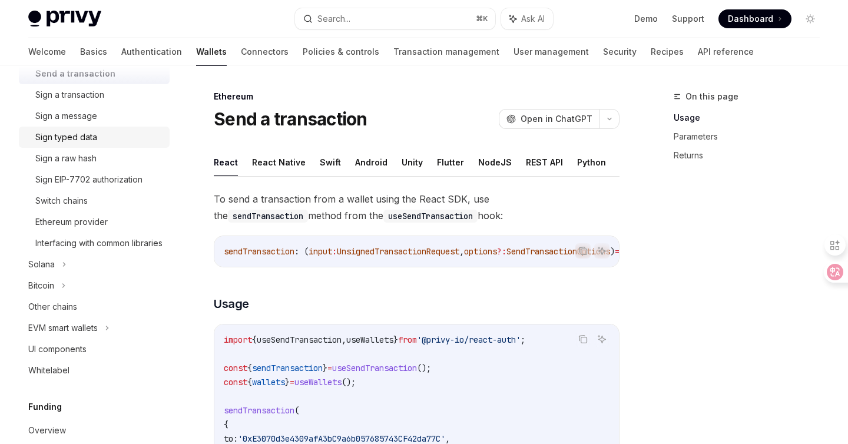 This screenshot has width=848, height=444. Describe the element at coordinates (94, 95) in the screenshot. I see `a: Sign a transaction` at that location.